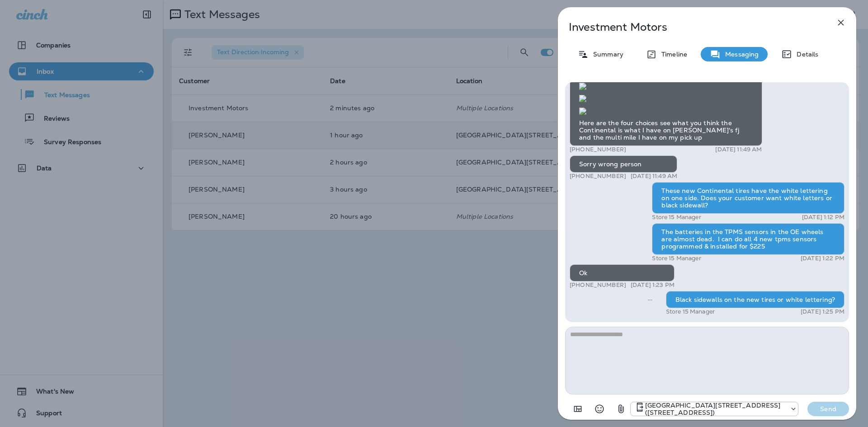  What do you see at coordinates (650, 299) in the screenshot?
I see `span: Sent` at bounding box center [650, 299].